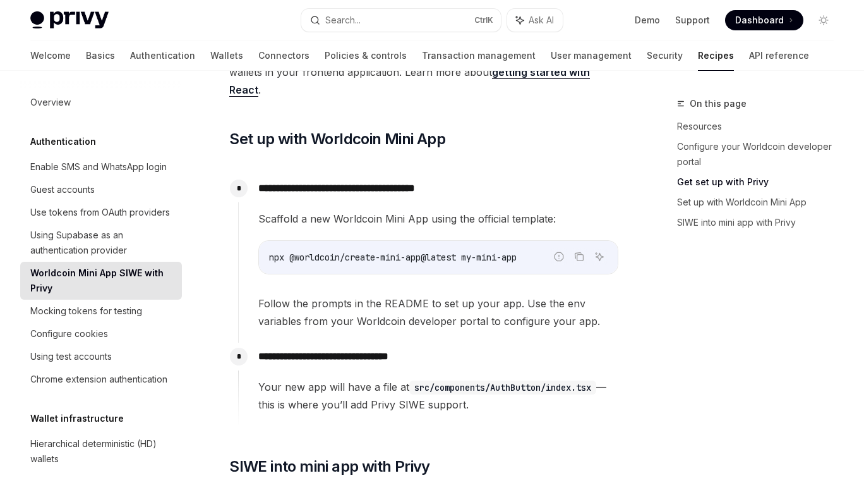  I want to click on code: src/components/AuthButton/index.tsx, so click(503, 387).